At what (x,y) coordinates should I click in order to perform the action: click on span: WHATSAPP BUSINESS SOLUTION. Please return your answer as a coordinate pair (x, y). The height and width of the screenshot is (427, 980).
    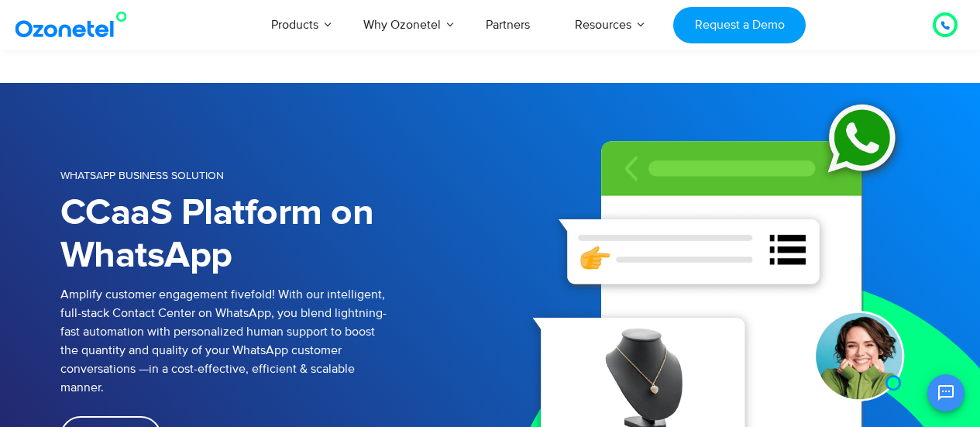
    Looking at the image, I should click on (142, 175).